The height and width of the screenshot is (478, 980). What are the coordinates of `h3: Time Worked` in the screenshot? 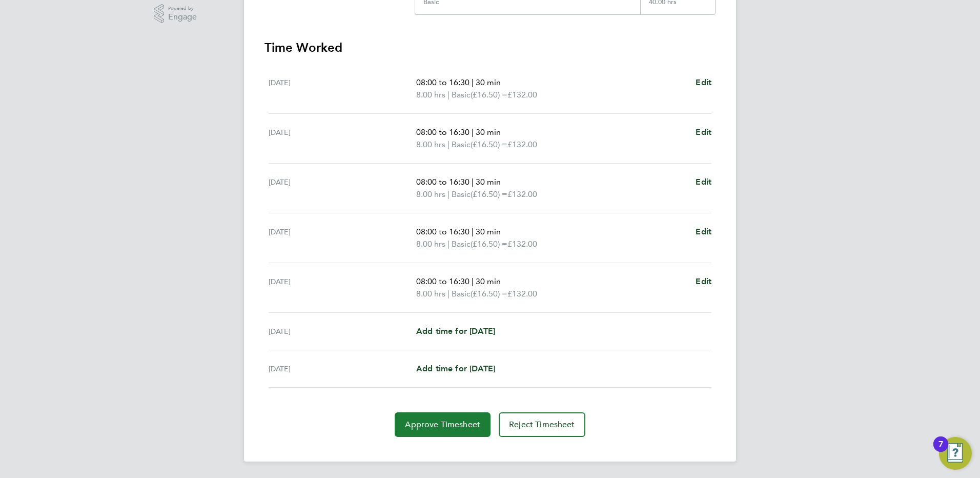 It's located at (490, 48).